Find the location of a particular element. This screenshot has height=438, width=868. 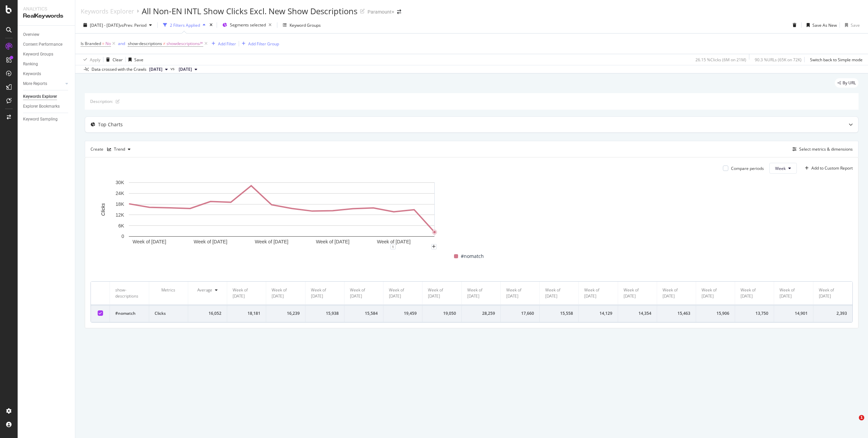

div: 26.15 % Clicks ( 6M on 21M ) is located at coordinates (720, 60).